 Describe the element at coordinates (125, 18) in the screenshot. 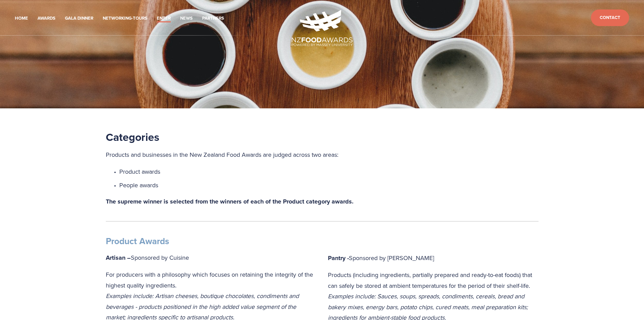

I see `a: Networking-Tours` at that location.